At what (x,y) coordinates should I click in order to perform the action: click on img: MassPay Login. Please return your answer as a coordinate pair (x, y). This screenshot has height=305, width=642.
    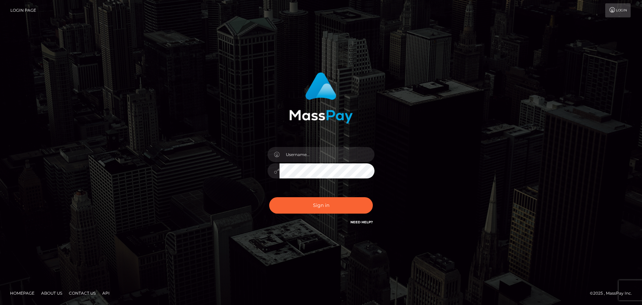
    Looking at the image, I should click on (321, 98).